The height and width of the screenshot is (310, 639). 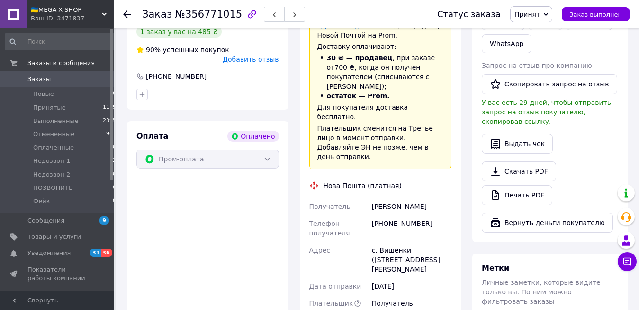 I want to click on span: Запрос на отзыв про компанию, so click(x=537, y=65).